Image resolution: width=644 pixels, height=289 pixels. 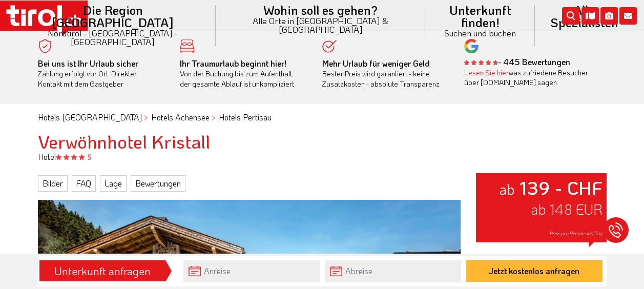 I want to click on a: Bilder, so click(x=53, y=183).